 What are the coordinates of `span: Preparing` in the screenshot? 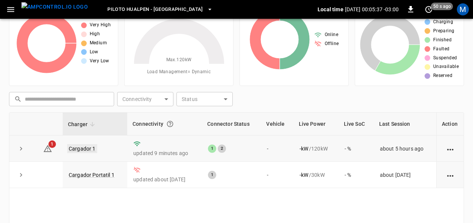 It's located at (444, 31).